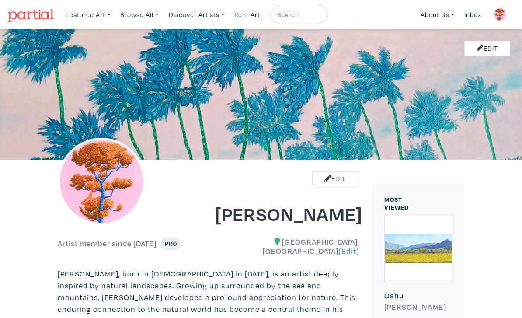 This screenshot has height=318, width=522. I want to click on a: About Us, so click(438, 14).